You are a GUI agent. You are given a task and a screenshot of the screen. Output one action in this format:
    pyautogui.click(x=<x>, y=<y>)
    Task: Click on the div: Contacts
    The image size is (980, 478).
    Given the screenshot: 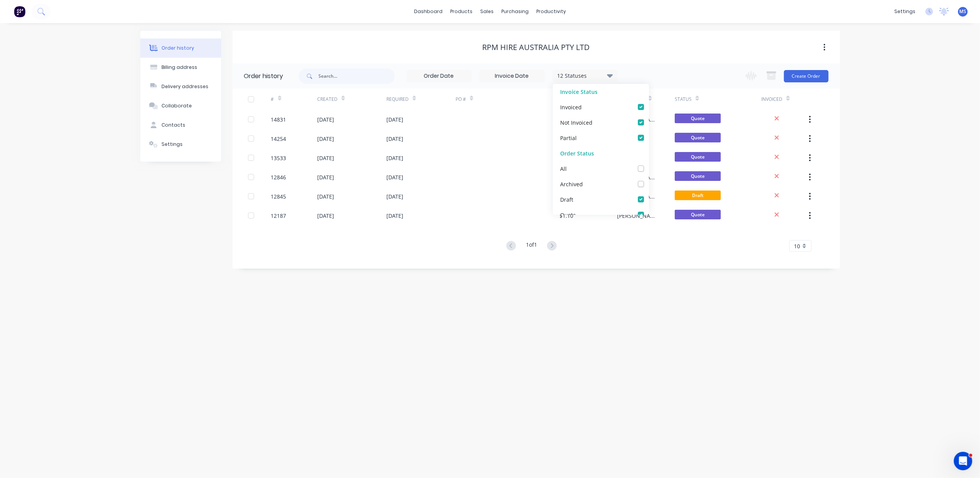 What is the action you would take?
    pyautogui.click(x=174, y=125)
    